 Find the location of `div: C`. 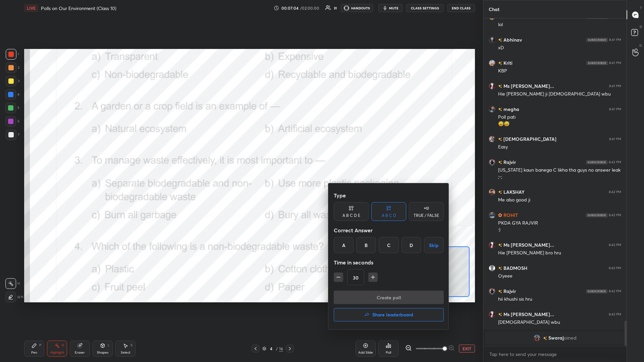

div: C is located at coordinates (389, 245).